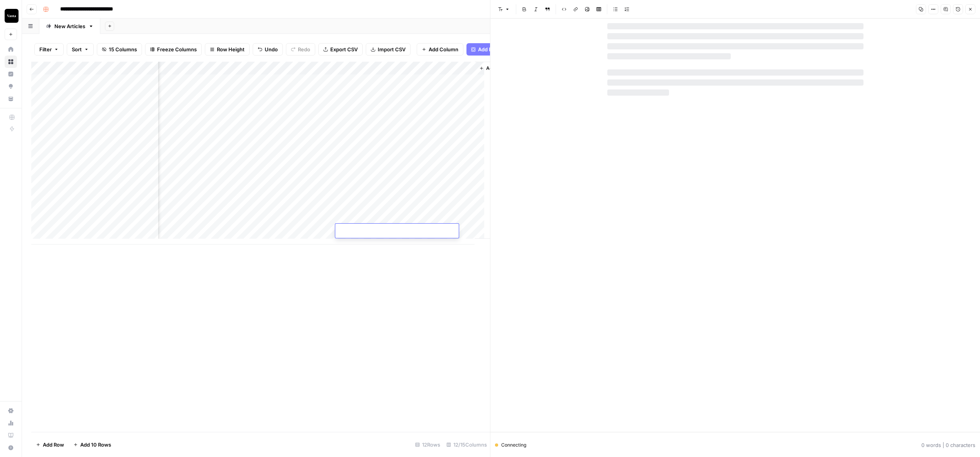  Describe the element at coordinates (122, 49) in the screenshot. I see `span: 15 Columns` at that location.